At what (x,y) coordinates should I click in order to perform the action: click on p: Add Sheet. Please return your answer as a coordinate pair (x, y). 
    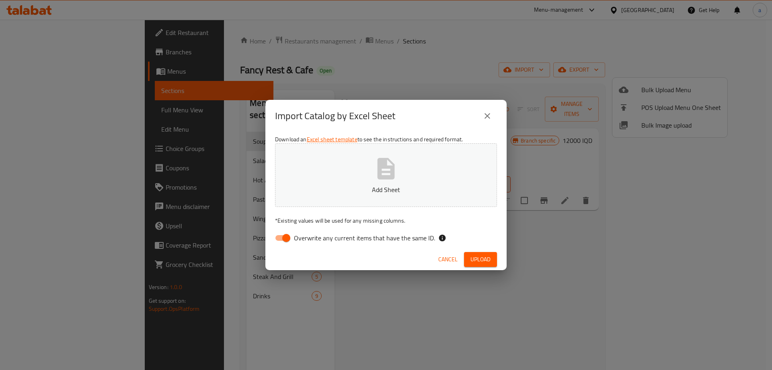
    Looking at the image, I should click on (386, 189).